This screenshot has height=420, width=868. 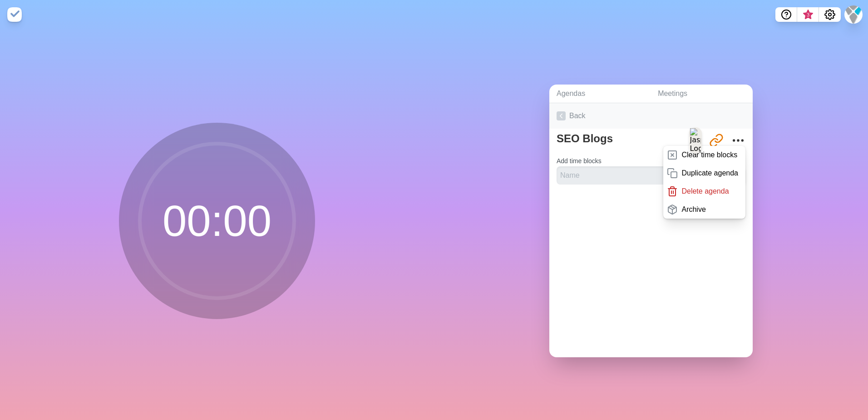 I want to click on a: Back, so click(x=651, y=116).